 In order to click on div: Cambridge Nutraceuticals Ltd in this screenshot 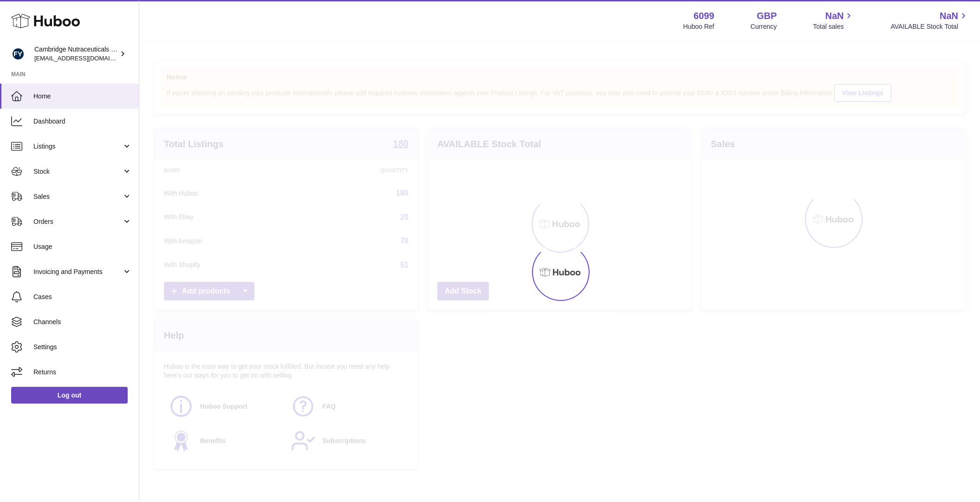, I will do `click(76, 54)`.